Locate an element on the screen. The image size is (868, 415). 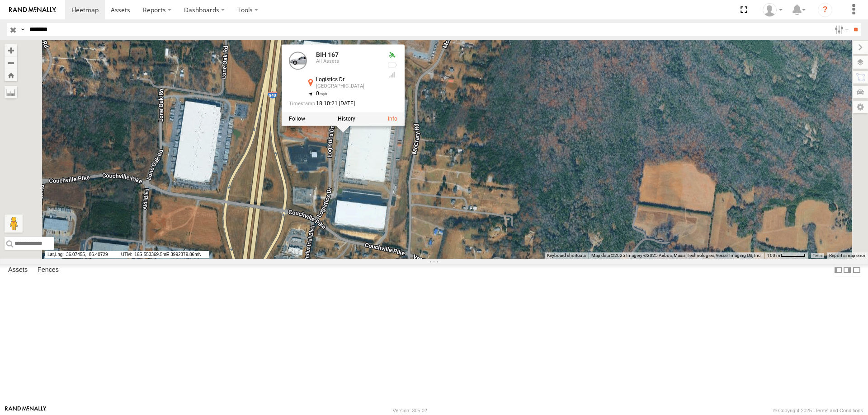
div: Version: 305.02 is located at coordinates (410, 410).